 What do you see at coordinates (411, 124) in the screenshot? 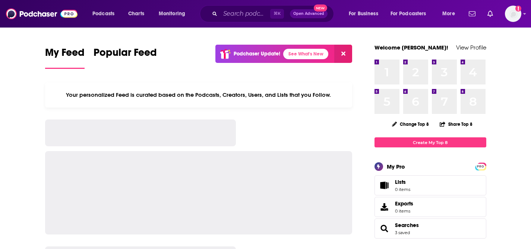
I see `button: Change Top 8` at bounding box center [411, 124].